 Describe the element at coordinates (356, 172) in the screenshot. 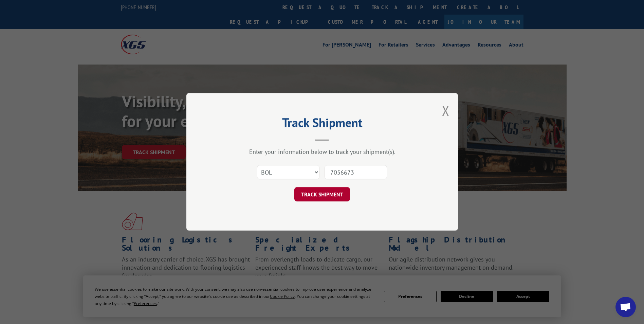

I see `input: Number(s)` at that location.